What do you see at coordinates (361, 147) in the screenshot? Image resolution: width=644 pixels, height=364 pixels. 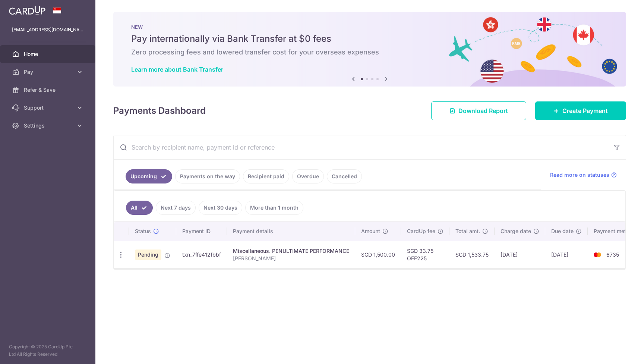 I see `input: Search by recipient name, payment id or reference` at bounding box center [361, 147].